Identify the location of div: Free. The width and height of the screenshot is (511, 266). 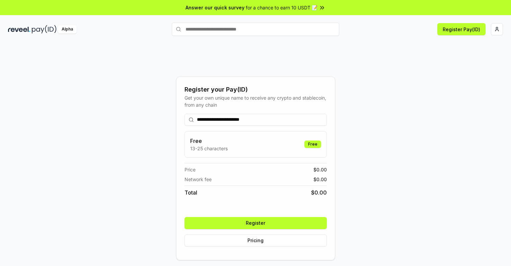
(313, 144).